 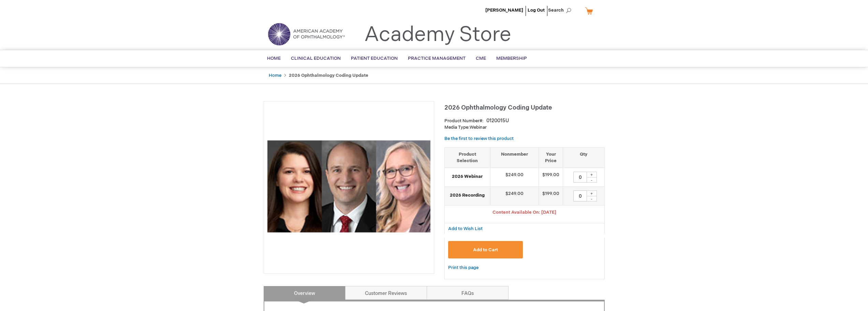 I want to click on th: Qty, so click(x=583, y=158).